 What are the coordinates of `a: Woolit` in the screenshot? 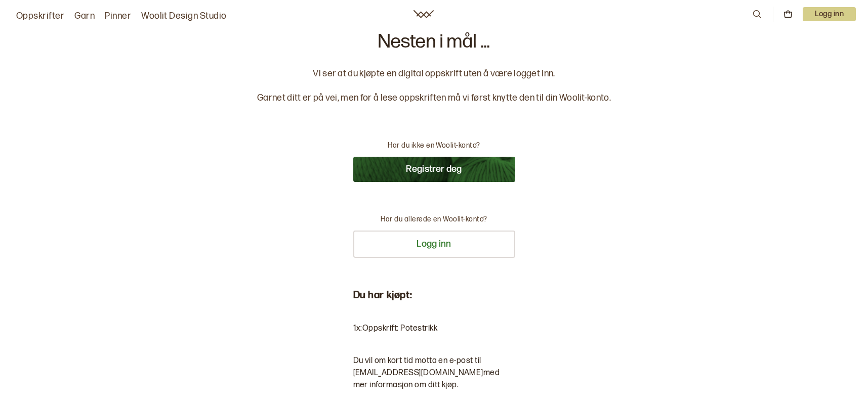 It's located at (423, 14).